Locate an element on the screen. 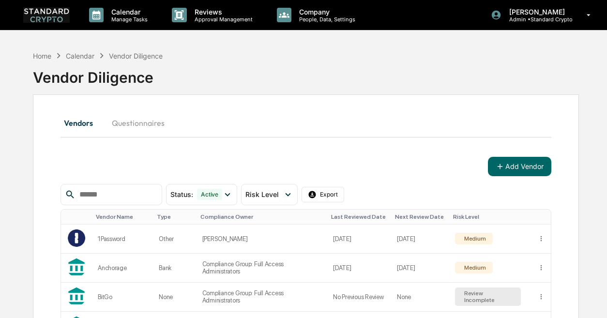 The width and height of the screenshot is (607, 318). div: Review Incomplete is located at coordinates (488, 297).